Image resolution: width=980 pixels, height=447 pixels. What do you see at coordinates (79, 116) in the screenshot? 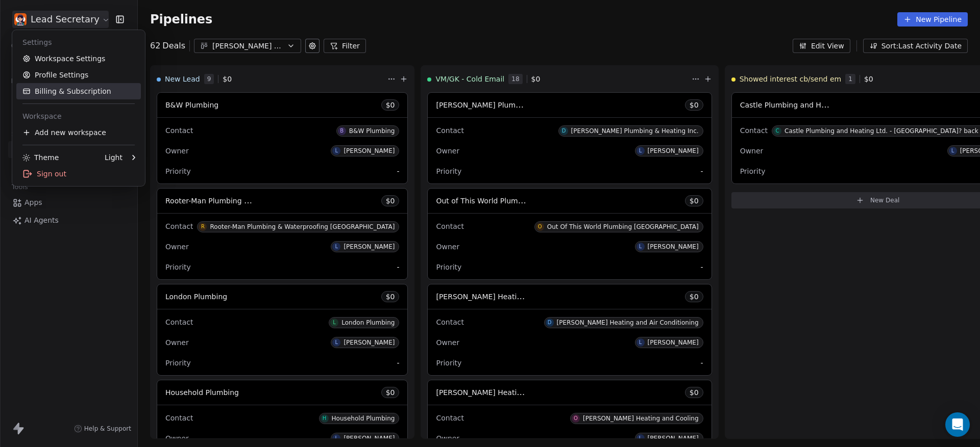
I see `div: Workspace` at bounding box center [79, 116].